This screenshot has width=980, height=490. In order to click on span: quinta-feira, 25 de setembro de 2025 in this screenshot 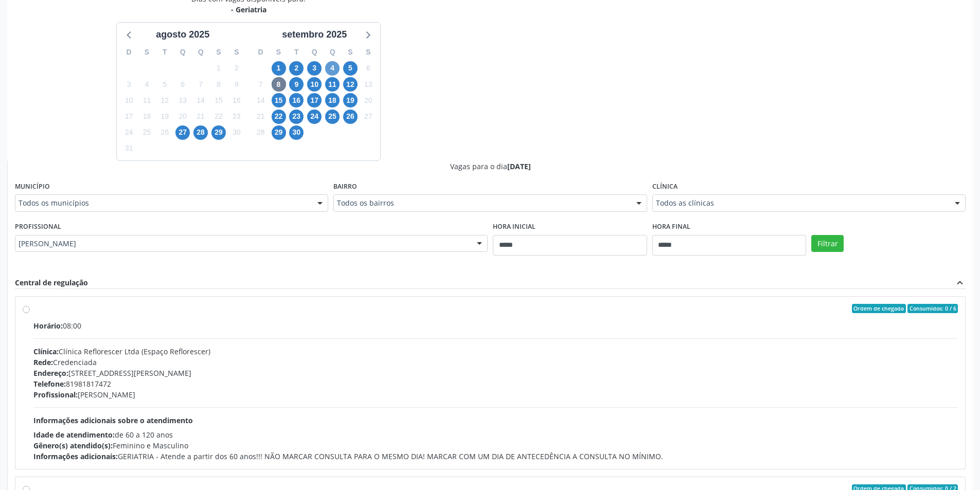, I will do `click(332, 116)`.